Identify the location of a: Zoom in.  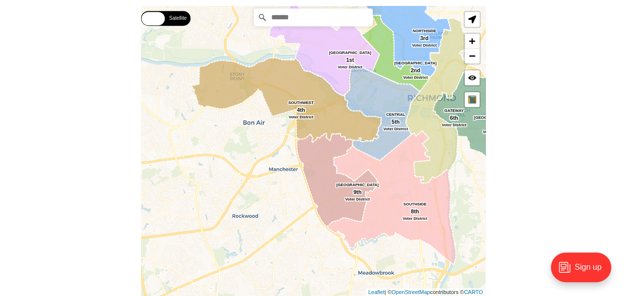
(472, 41).